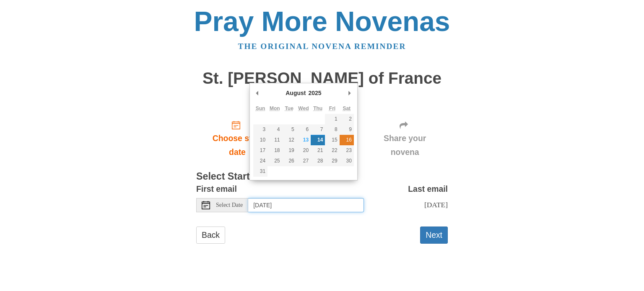  I want to click on button: 2, so click(346, 119).